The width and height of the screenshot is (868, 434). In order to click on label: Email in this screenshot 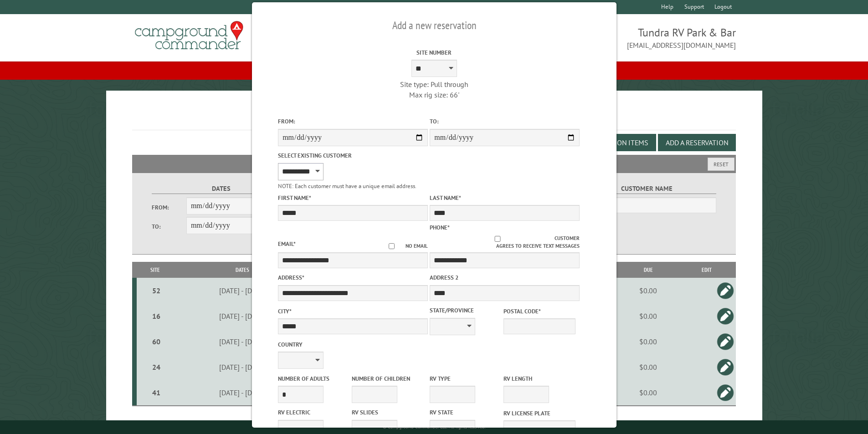, I will do `click(287, 244)`.